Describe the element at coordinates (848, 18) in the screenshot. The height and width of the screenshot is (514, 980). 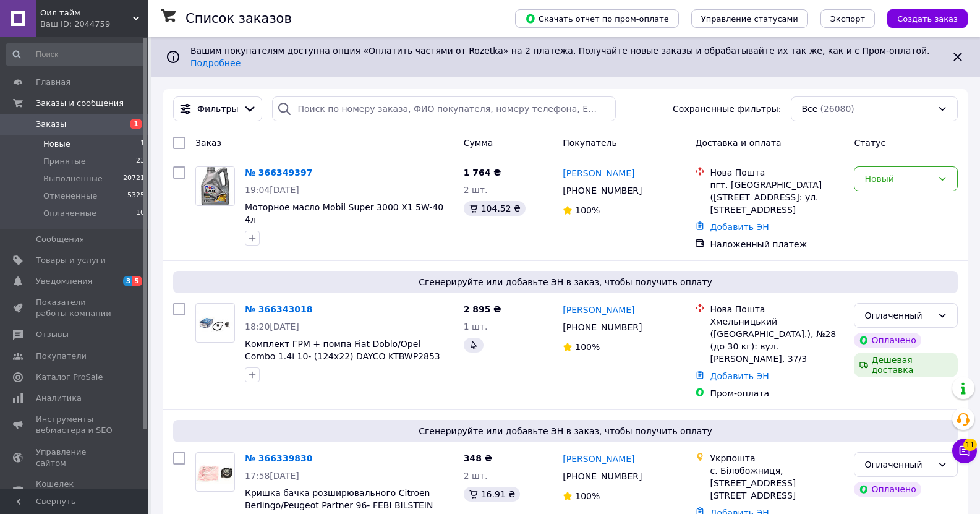
I see `button: Экспорт` at that location.